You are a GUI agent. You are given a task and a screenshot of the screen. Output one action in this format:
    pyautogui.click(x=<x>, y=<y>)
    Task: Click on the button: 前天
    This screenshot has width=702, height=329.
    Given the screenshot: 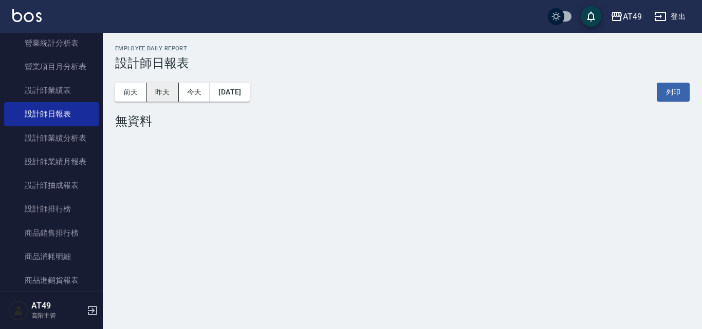 What is the action you would take?
    pyautogui.click(x=131, y=92)
    